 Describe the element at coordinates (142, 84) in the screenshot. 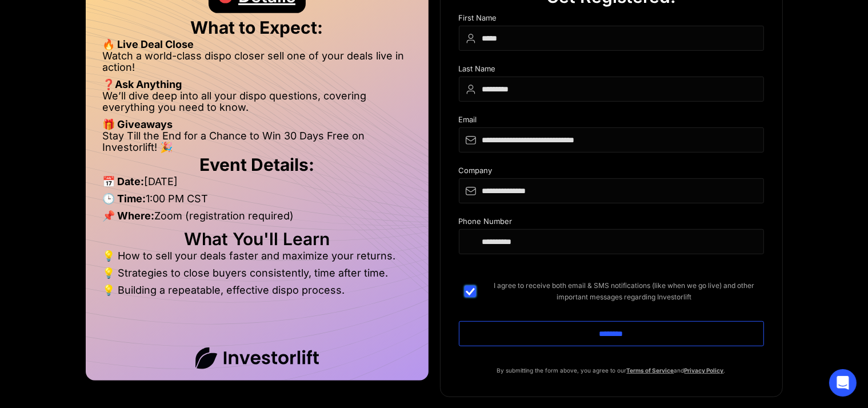

I see `strong: ❓Ask Anything` at that location.